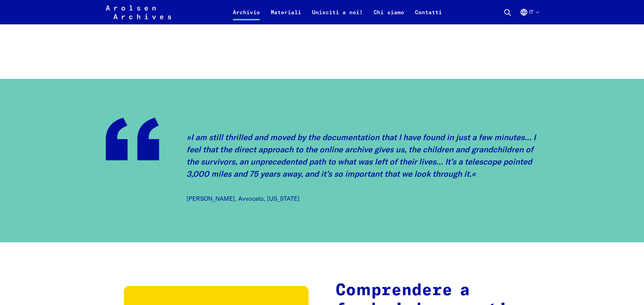 Image resolution: width=644 pixels, height=305 pixels. What do you see at coordinates (362, 155) in the screenshot?
I see `p: I am still thrilled and moved by the documentation that I have found in just a few minutes… I fee...` at bounding box center [362, 155].